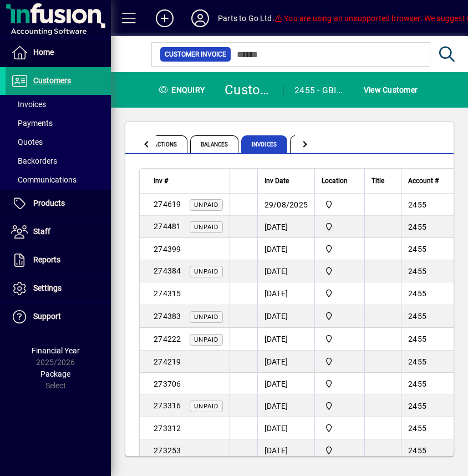 Image resolution: width=468 pixels, height=476 pixels. What do you see at coordinates (183, 90) in the screenshot?
I see `div: Enquiry` at bounding box center [183, 90].